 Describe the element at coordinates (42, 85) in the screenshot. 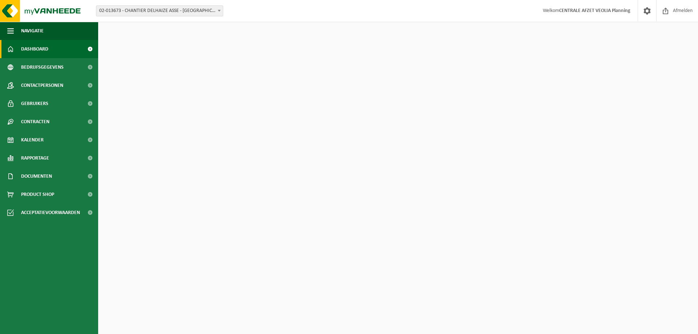

I see `span: Contactpersonen` at that location.